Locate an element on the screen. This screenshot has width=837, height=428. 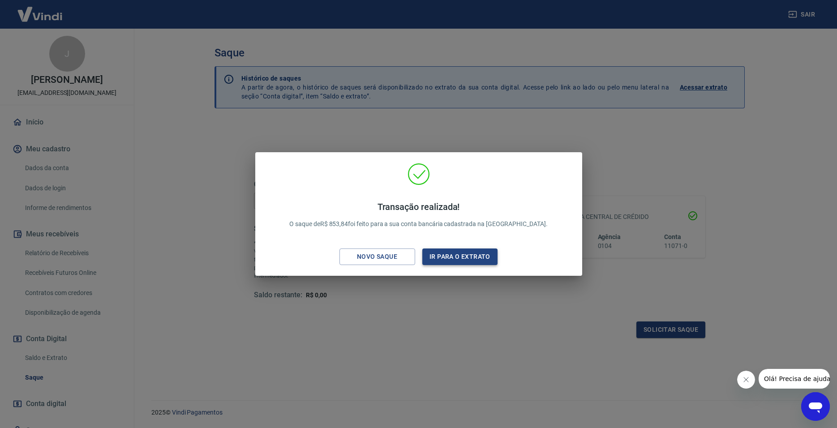
button: Ir para o extrato is located at coordinates (460, 257).